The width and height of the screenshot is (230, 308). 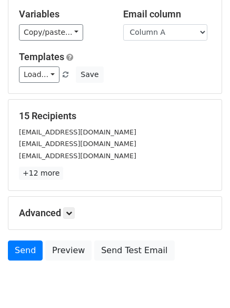 What do you see at coordinates (204, 282) in the screenshot?
I see `div: Chat Widget` at bounding box center [204, 282].